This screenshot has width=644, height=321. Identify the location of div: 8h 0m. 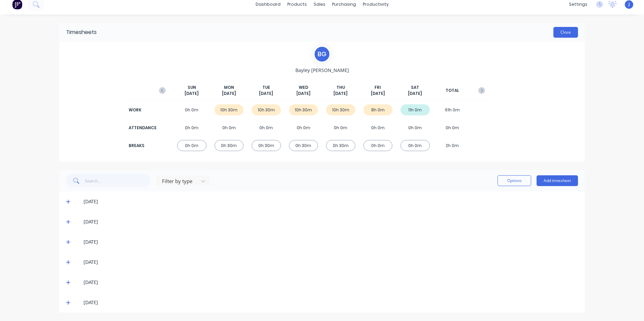
(378, 110).